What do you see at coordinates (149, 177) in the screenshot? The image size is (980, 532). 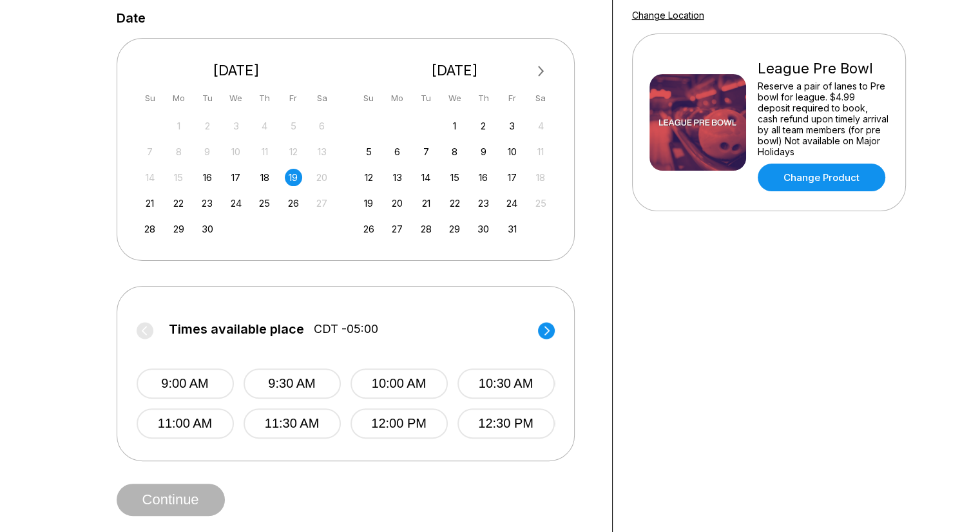 I see `div: Not available Sunday, September 14th, 2025` at bounding box center [149, 177].